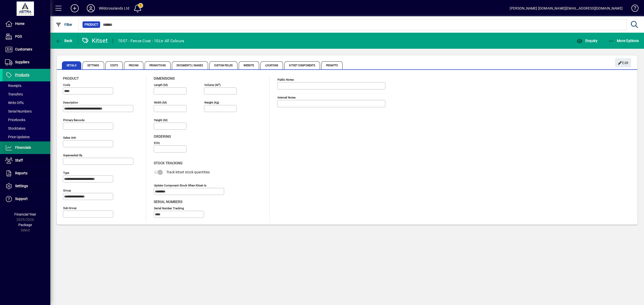 This screenshot has width=644, height=305. What do you see at coordinates (161, 120) in the screenshot?
I see `mat-label: Height (m)` at bounding box center [161, 120].